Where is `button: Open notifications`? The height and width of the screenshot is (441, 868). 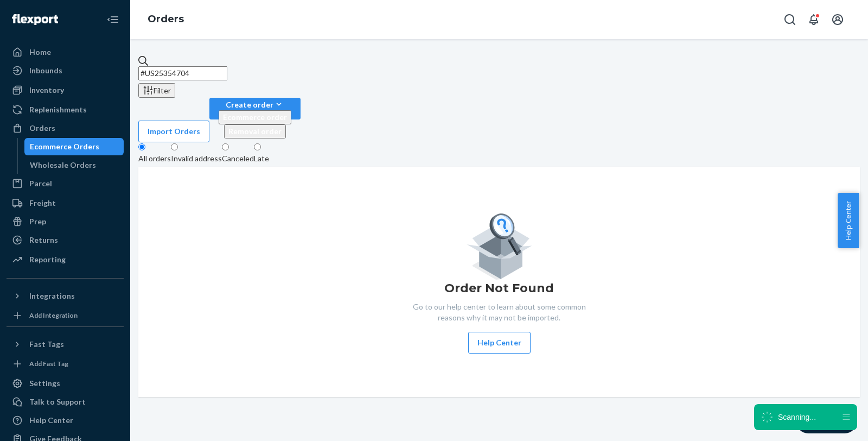
button: Open notifications is located at coordinates (814, 20).